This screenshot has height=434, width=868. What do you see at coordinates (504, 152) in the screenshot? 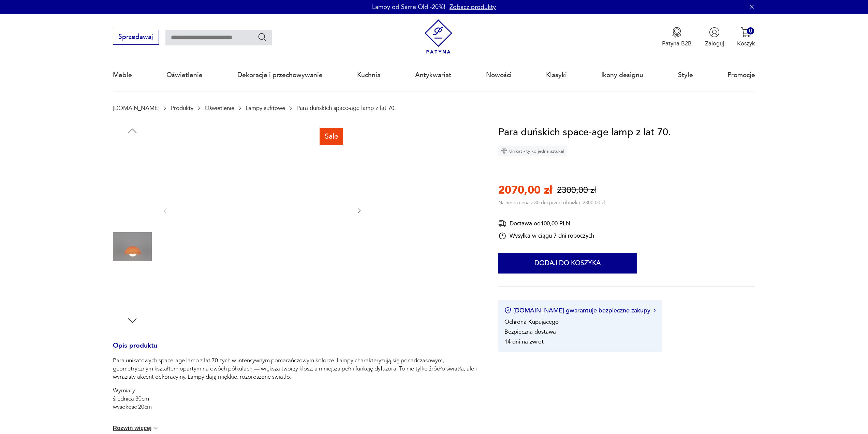
I see `img: Ikona diamentu` at bounding box center [504, 152].